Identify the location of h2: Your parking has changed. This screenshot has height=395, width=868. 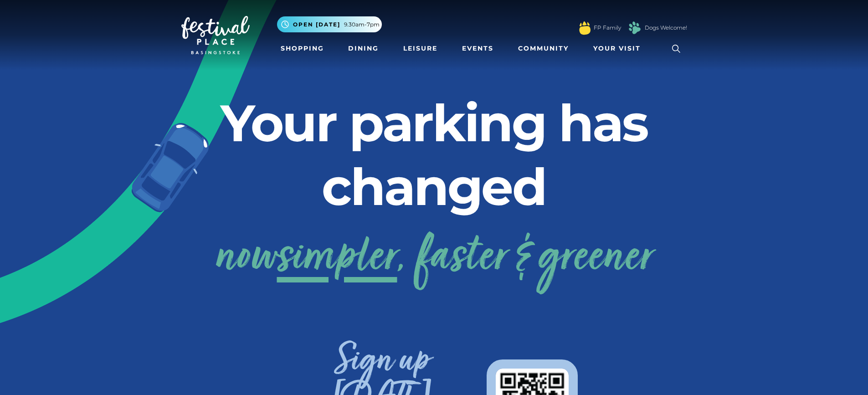
(434, 155).